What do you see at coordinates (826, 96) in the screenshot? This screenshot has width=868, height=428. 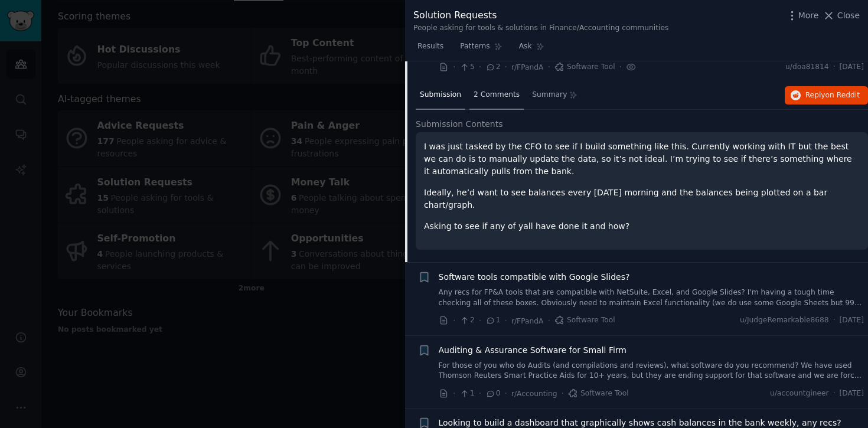 I see `a: Replyon Reddit` at bounding box center [826, 96].